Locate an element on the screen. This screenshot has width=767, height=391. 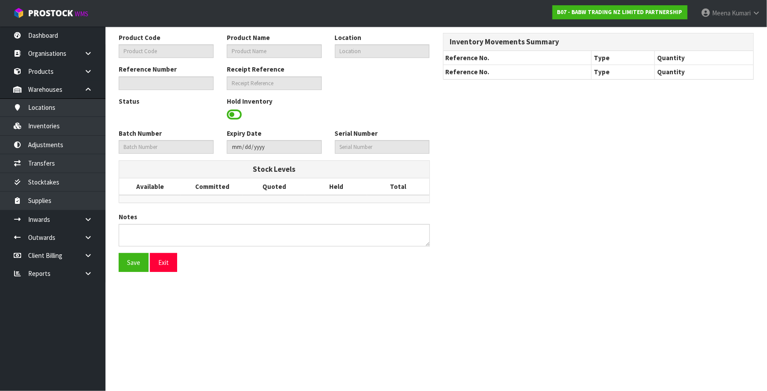
span: Meena is located at coordinates (721, 13).